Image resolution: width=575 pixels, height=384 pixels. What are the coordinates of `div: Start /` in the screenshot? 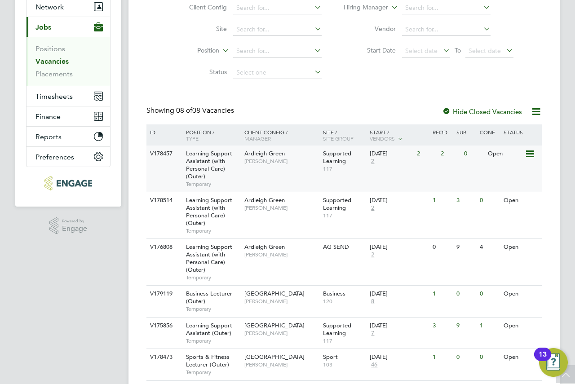 It's located at (399, 136).